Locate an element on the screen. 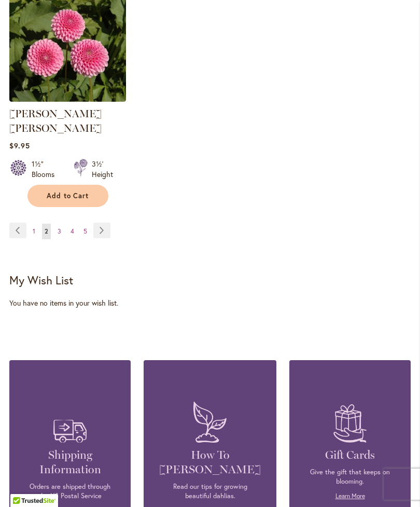 This screenshot has height=507, width=420. button: Add to Cart is located at coordinates (68, 195).